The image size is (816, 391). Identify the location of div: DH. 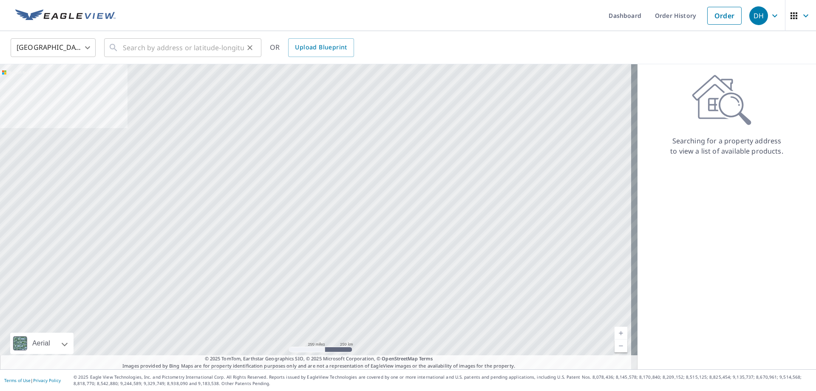
(759, 16).